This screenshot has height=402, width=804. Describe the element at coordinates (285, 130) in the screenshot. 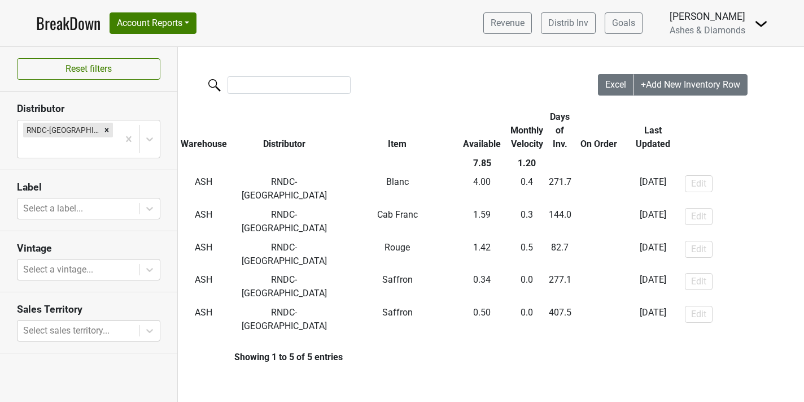

I see `th: Distributor: activate to sort column ascending` at that location.